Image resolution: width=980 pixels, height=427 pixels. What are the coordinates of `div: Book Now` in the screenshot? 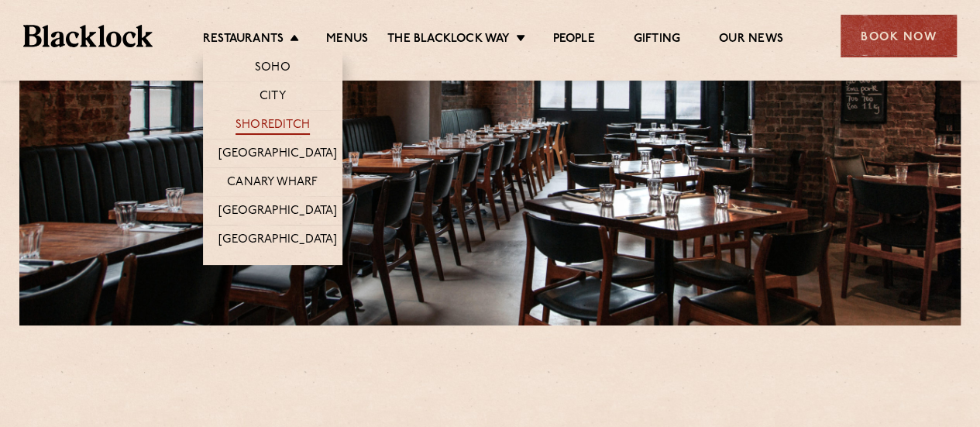 It's located at (899, 36).